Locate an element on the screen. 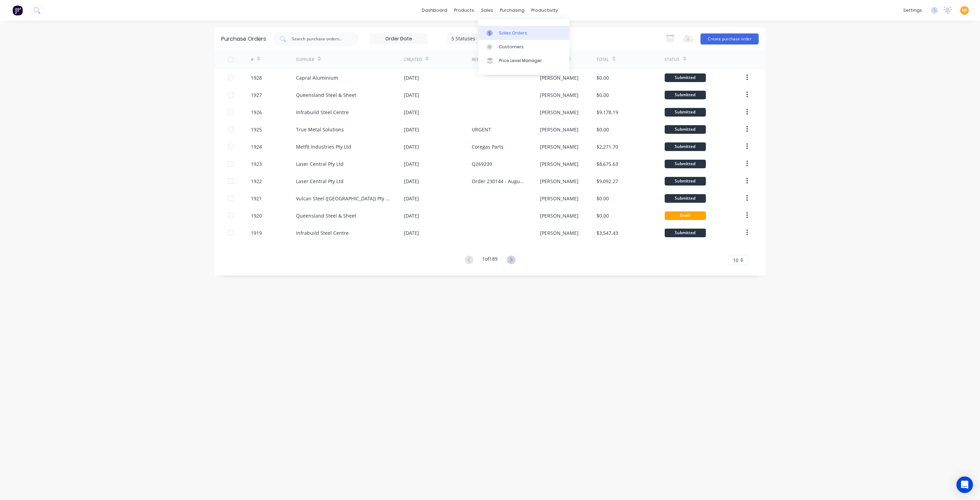 The height and width of the screenshot is (500, 980). div: 1922 is located at coordinates (257, 181).